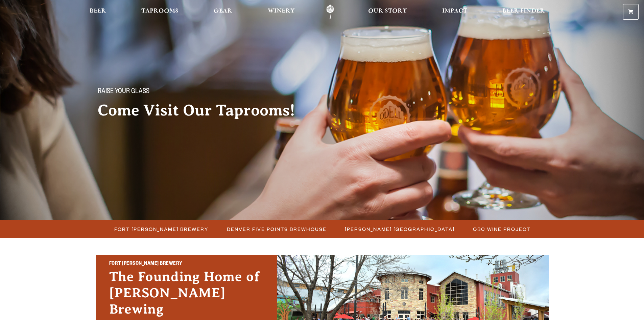 The image size is (644, 320). Describe the element at coordinates (502, 229) in the screenshot. I see `a: OBC Wine Project` at that location.